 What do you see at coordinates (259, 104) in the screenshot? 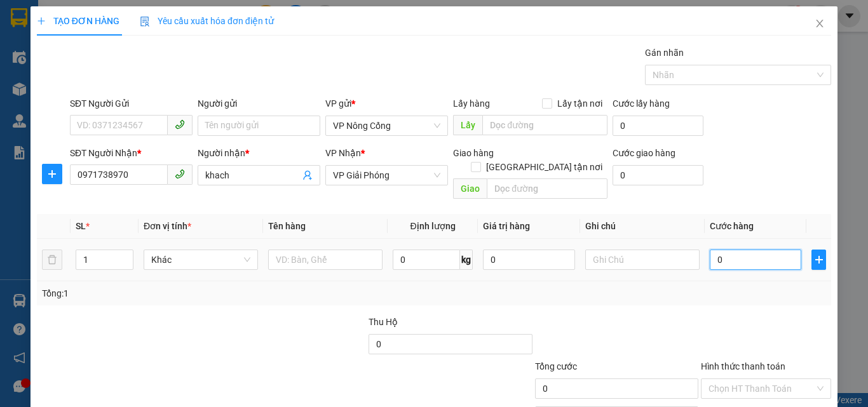
I see `div: Người gửi` at bounding box center [259, 104].